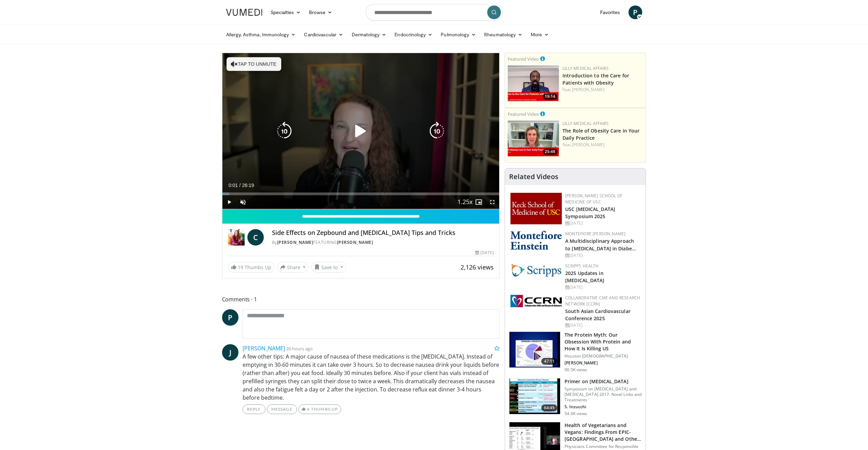 The width and height of the screenshot is (868, 450). I want to click on a: 4 Thumbs Up, so click(320, 409).